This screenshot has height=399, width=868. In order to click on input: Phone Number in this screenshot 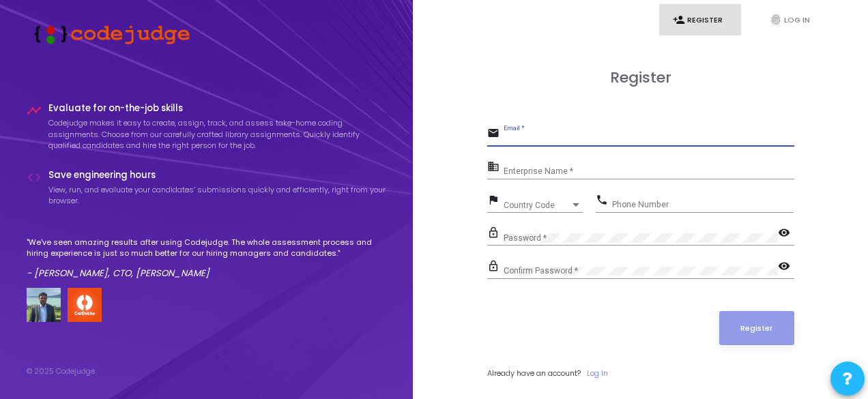, I will do `click(702, 205)`.